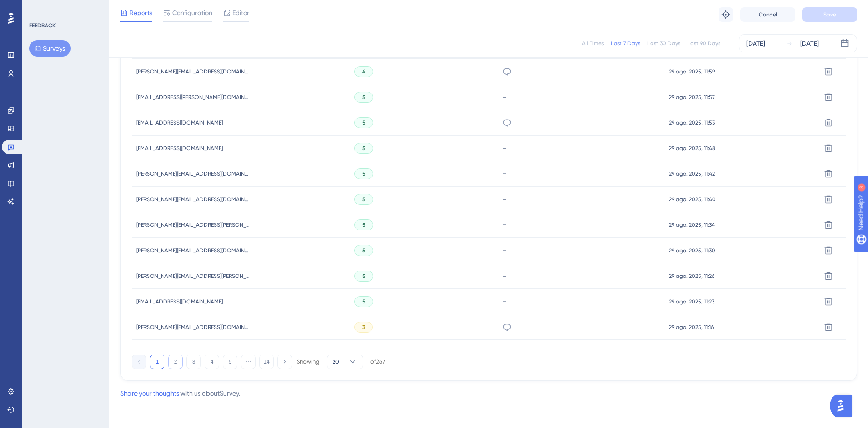 Image resolution: width=868 pixels, height=428 pixels. What do you see at coordinates (308, 361) in the screenshot?
I see `div: Showing` at bounding box center [308, 361].